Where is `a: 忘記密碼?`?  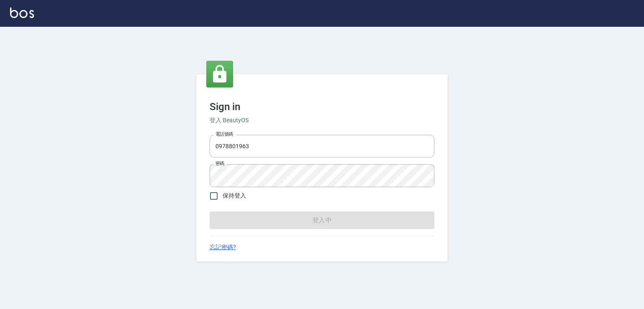
a: 忘記密碼? is located at coordinates (222, 247).